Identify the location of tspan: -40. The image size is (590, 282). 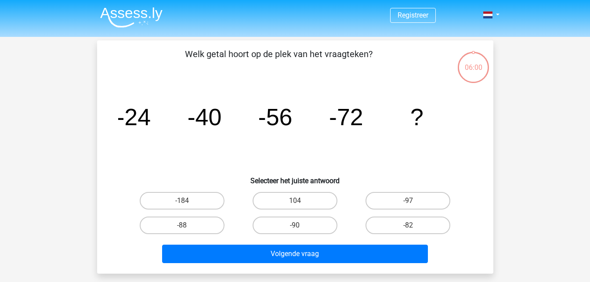
(204, 117).